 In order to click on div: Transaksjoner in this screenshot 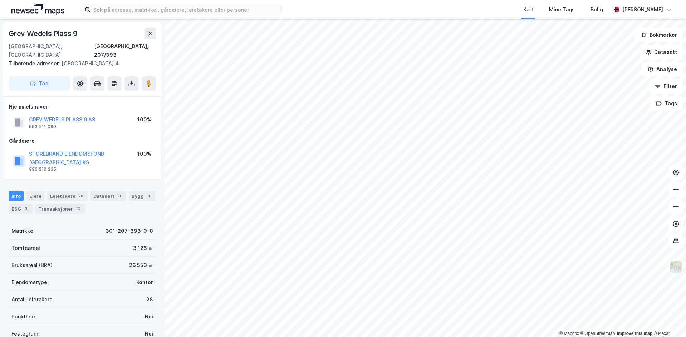, I will do `click(60, 209)`.